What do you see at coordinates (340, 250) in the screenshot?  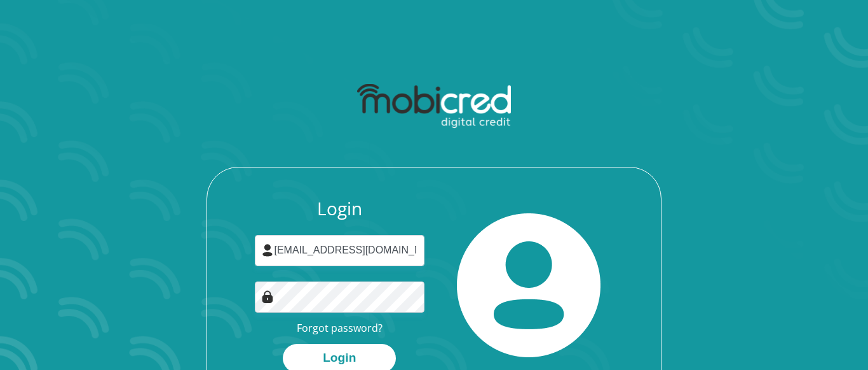 I see `input: Username` at bounding box center [340, 250].